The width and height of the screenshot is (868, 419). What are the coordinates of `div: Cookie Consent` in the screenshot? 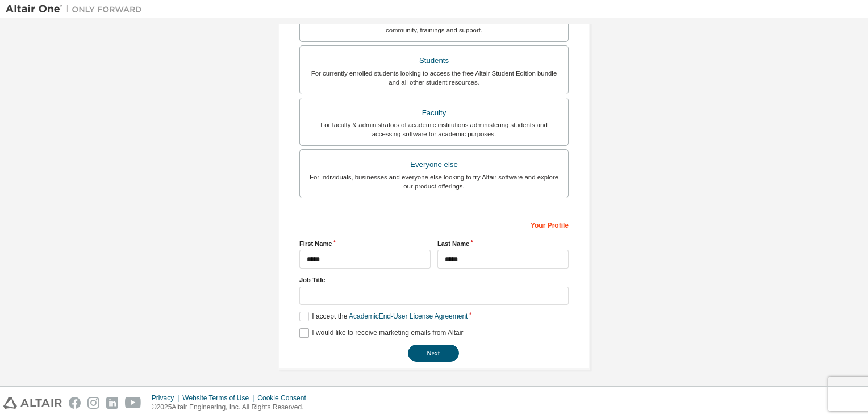 It's located at (285, 398).